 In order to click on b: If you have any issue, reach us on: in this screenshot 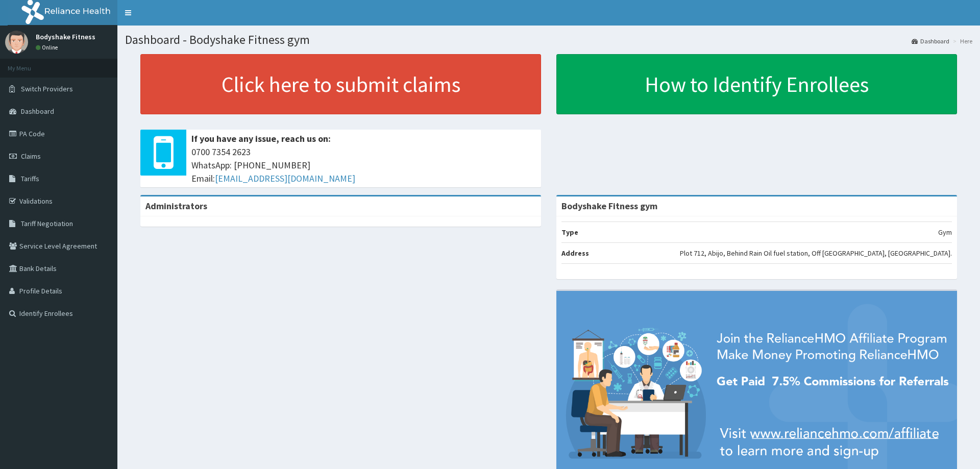, I will do `click(261, 139)`.